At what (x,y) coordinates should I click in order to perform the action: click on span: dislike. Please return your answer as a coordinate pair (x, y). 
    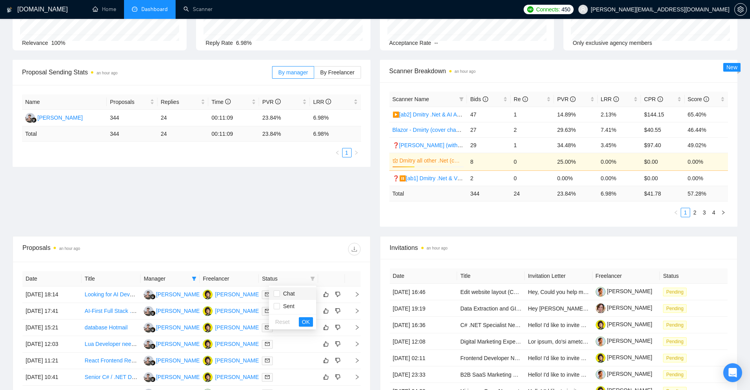
    Looking at the image, I should click on (338, 344).